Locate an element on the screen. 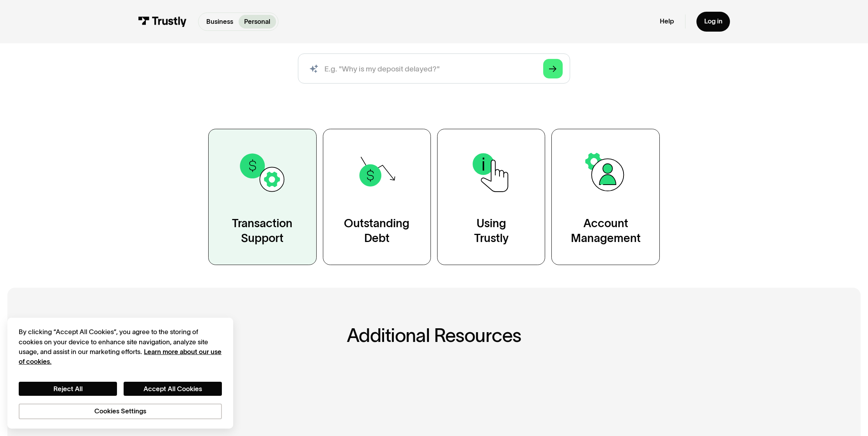 This screenshot has width=868, height=436. a: AccountManagement is located at coordinates (605, 197).